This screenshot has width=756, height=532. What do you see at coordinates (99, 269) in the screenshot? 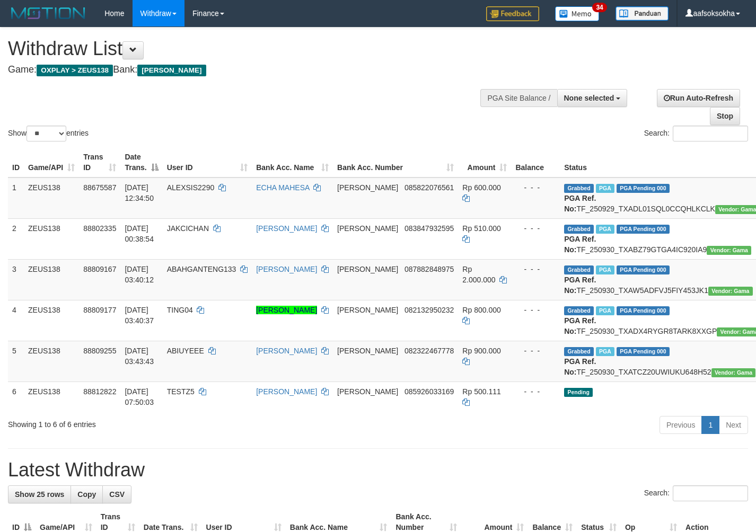
I see `span: 88809167` at bounding box center [99, 269].